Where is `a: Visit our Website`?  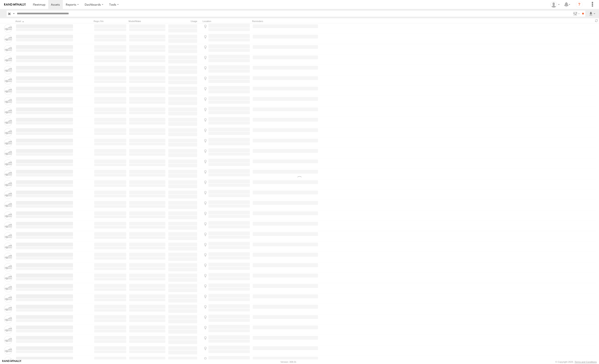
a: Visit our Website is located at coordinates (12, 362).